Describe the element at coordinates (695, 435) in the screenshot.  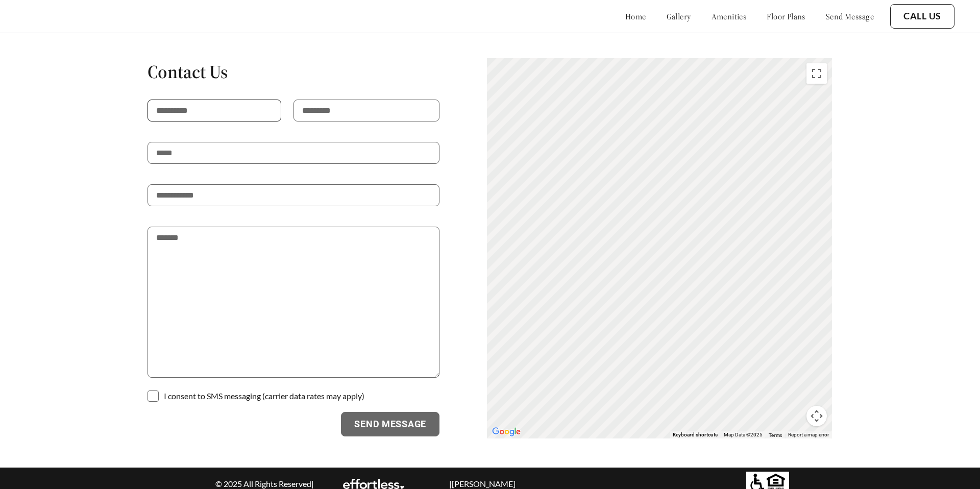
I see `button: Keyboard shortcuts` at that location.